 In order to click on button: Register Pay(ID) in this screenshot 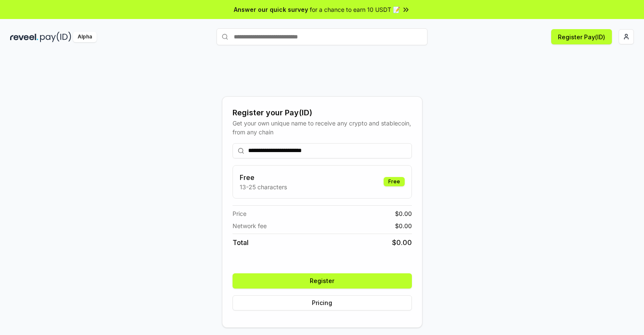, I will do `click(582, 37)`.